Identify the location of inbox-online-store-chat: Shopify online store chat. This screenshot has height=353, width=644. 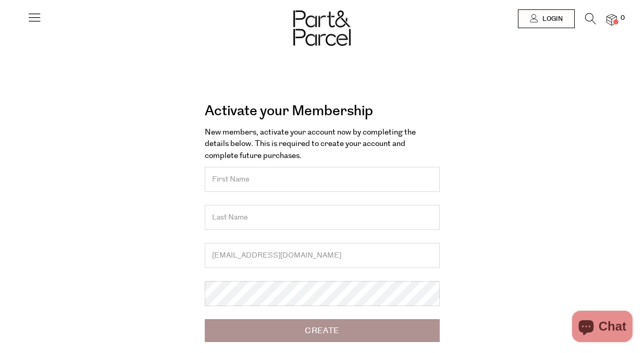
(602, 327).